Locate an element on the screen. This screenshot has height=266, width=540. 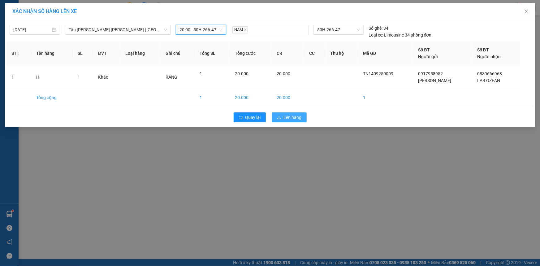
input: 14/09/2025 is located at coordinates (32, 30).